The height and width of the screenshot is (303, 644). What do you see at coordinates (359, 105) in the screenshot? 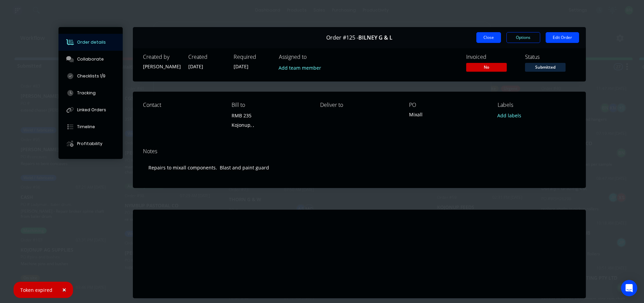
I see `div: Deliver to` at bounding box center [359, 105].